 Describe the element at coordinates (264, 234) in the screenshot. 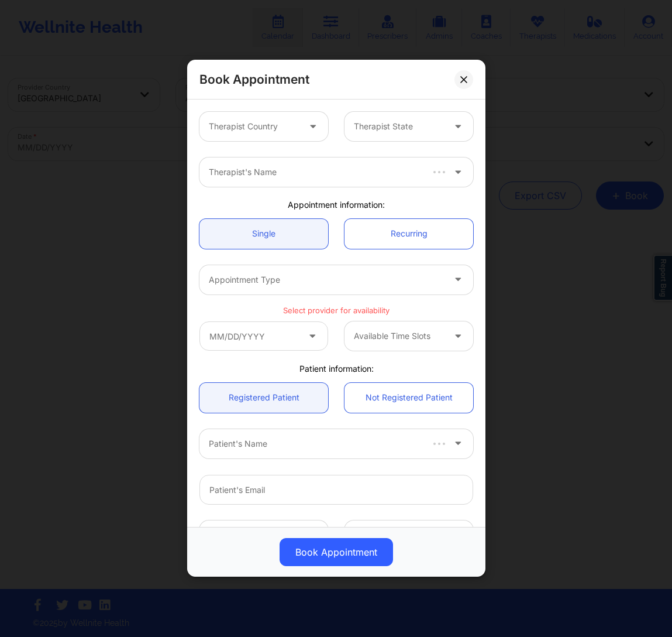

I see `a: Single` at that location.